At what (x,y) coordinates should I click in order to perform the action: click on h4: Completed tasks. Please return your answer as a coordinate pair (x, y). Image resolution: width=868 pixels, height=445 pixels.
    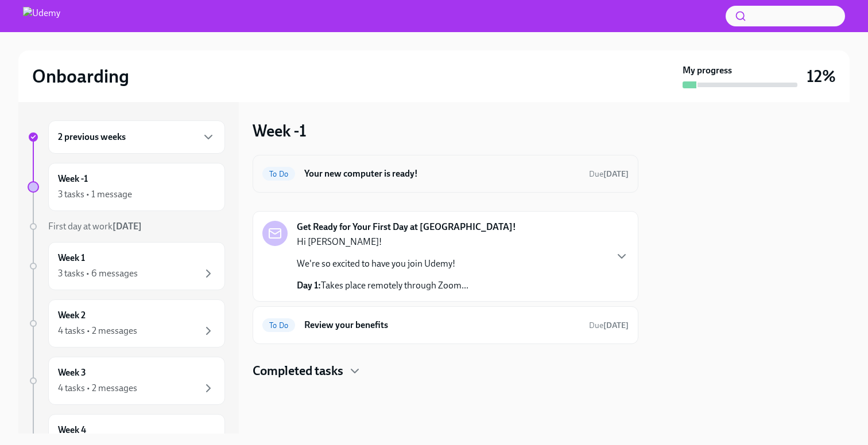
    Looking at the image, I should click on (298, 371).